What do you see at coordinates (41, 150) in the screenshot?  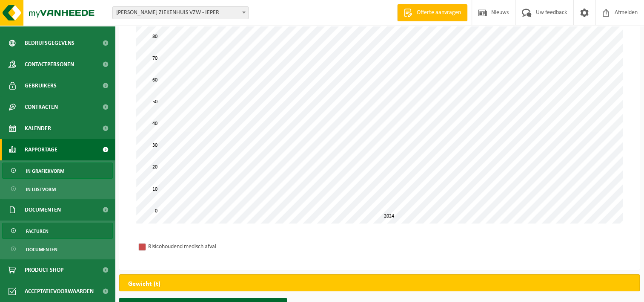 I see `span: Rapportage` at bounding box center [41, 150].